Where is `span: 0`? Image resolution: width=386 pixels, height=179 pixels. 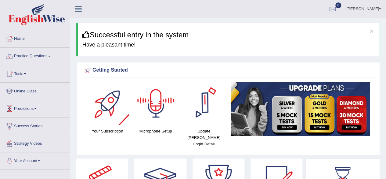 span: 0 is located at coordinates (338, 5).